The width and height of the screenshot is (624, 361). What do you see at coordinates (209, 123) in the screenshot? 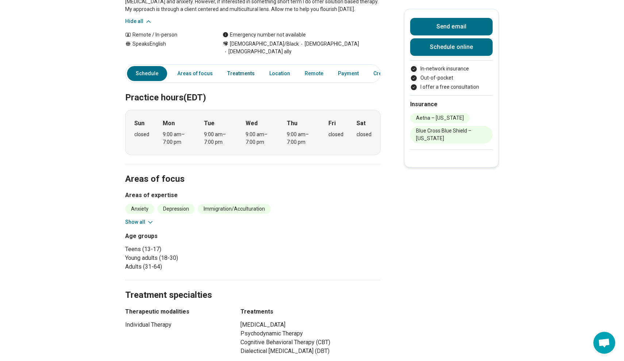
I see `strong: Tue` at bounding box center [209, 123].